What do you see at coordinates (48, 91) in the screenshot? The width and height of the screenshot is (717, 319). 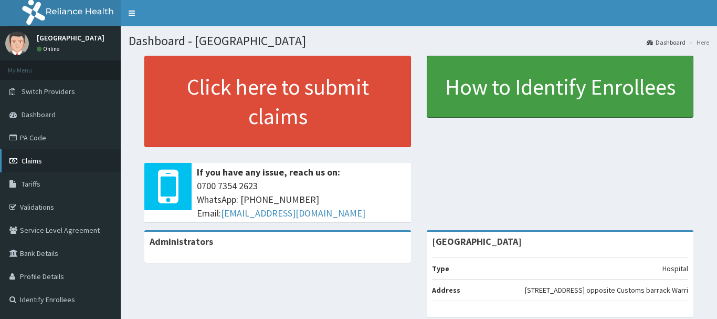 I see `span: Switch Providers` at bounding box center [48, 91].